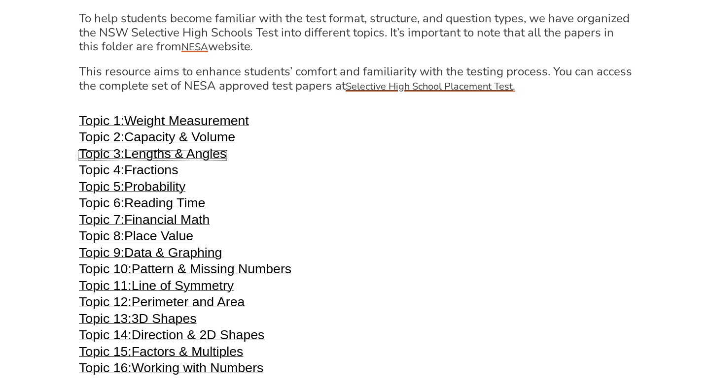 This screenshot has width=710, height=383. I want to click on span: NESA, so click(195, 47).